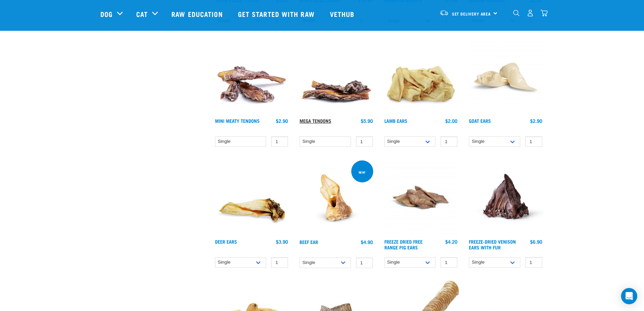 Image resolution: width=644 pixels, height=311 pixels. Describe the element at coordinates (480, 120) in the screenshot. I see `a: Goat Ears` at that location.